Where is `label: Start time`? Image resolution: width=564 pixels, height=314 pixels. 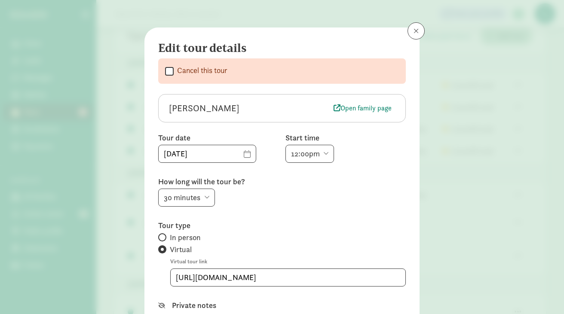 label: Start time is located at coordinates (346, 138).